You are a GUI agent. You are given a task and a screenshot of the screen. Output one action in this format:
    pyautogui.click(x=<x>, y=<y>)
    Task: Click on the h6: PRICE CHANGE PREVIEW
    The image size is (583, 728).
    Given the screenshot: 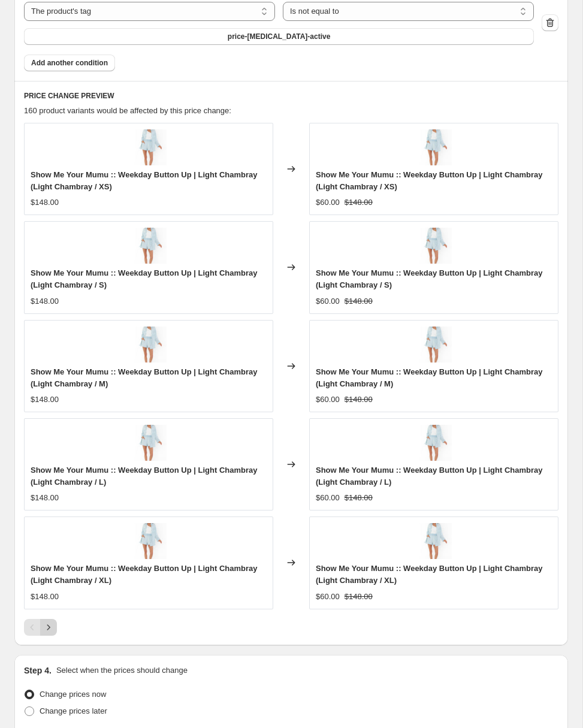 What is the action you would take?
    pyautogui.click(x=292, y=96)
    